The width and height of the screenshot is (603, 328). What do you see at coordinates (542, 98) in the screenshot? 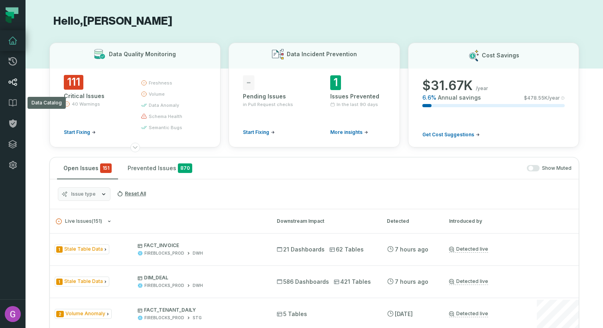
I see `span: $ 478.55K /year` at bounding box center [542, 98].